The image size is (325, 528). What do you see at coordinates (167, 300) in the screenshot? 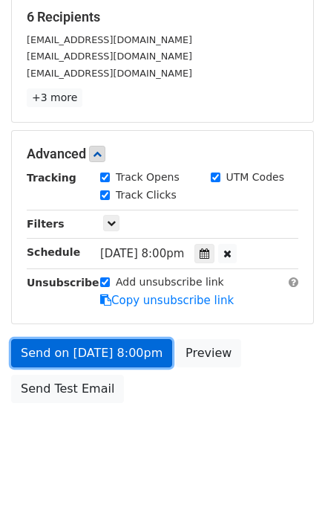
I see `a: Copy unsubscribe link` at bounding box center [167, 300].